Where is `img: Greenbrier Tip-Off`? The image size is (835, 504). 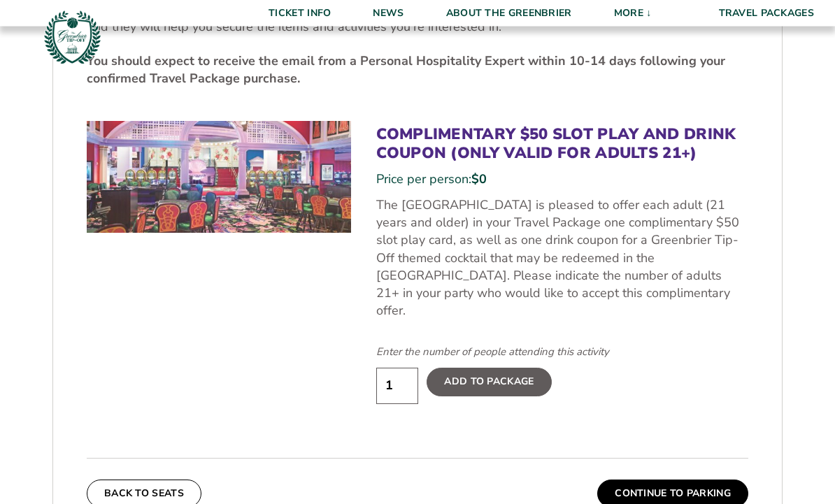 img: Greenbrier Tip-Off is located at coordinates (72, 37).